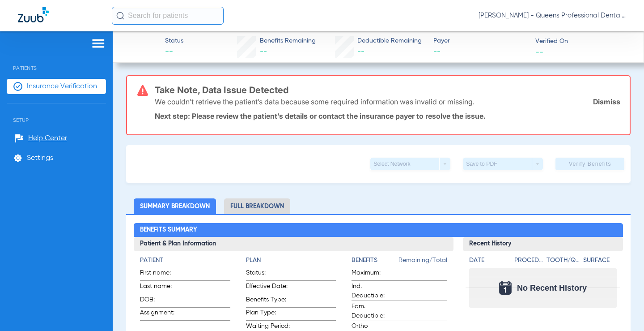 The height and width of the screenshot is (331, 644). What do you see at coordinates (423, 262) in the screenshot?
I see `span: Remaining/Total` at bounding box center [423, 262].